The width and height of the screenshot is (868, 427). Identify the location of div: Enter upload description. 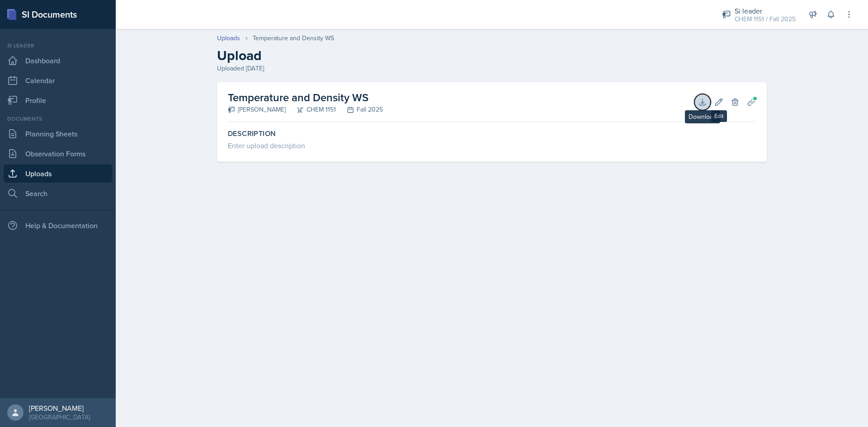
(492, 145).